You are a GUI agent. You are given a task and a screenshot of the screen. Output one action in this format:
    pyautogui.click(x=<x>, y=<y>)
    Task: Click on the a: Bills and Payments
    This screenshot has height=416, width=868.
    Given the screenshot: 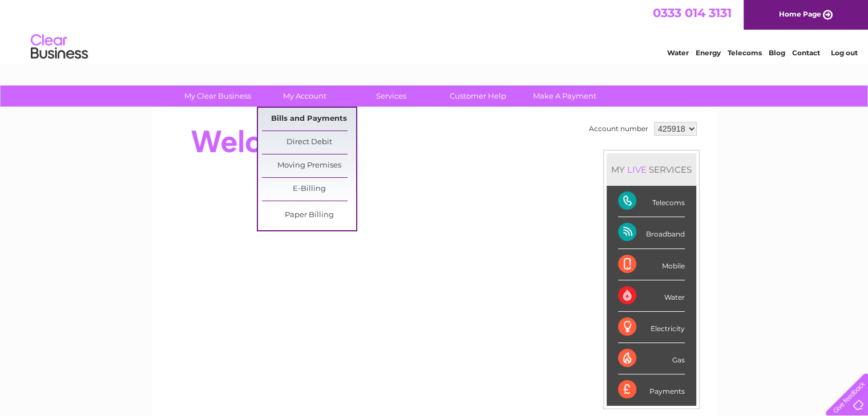 What is the action you would take?
    pyautogui.click(x=309, y=119)
    